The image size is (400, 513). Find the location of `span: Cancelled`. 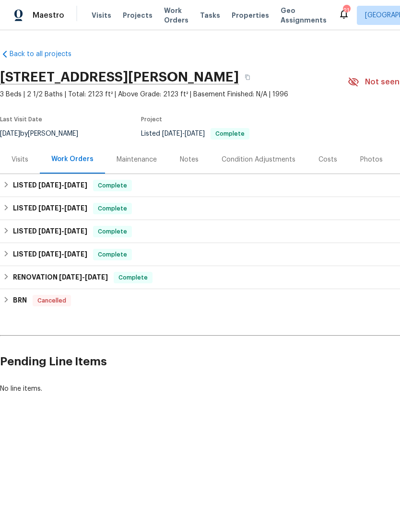

span: Cancelled is located at coordinates (52, 301).